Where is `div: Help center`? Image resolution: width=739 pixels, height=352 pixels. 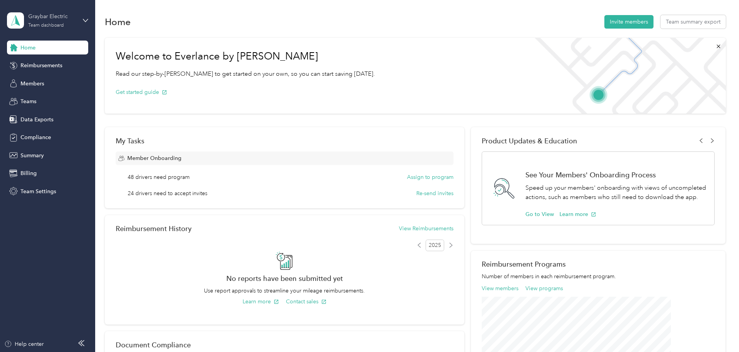
div: Help center is located at coordinates (24, 344).